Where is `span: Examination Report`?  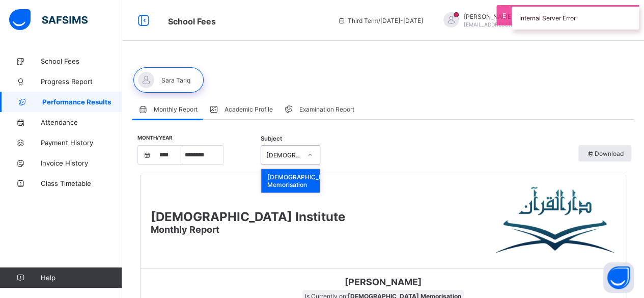
span: Examination Report is located at coordinates (327, 109).